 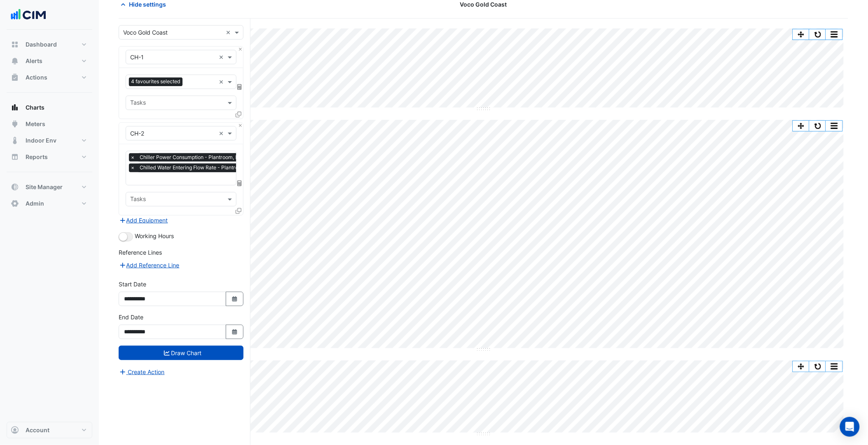 I want to click on span: Alerts, so click(x=34, y=61).